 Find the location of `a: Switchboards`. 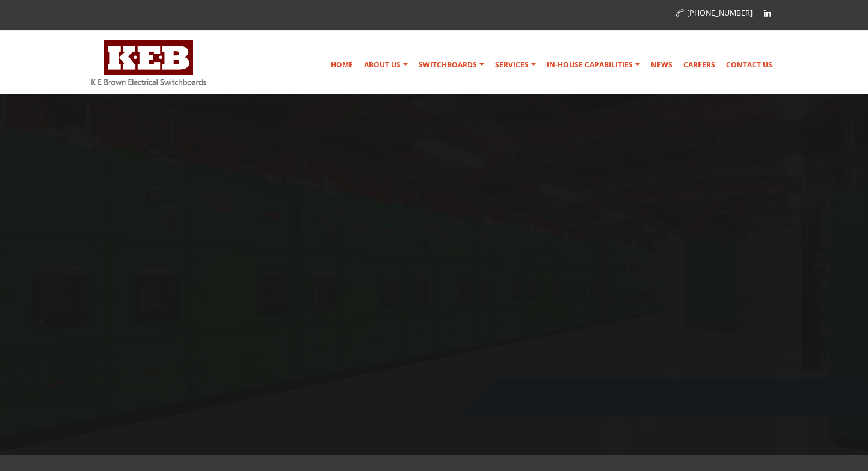

a: Switchboards is located at coordinates (451, 65).